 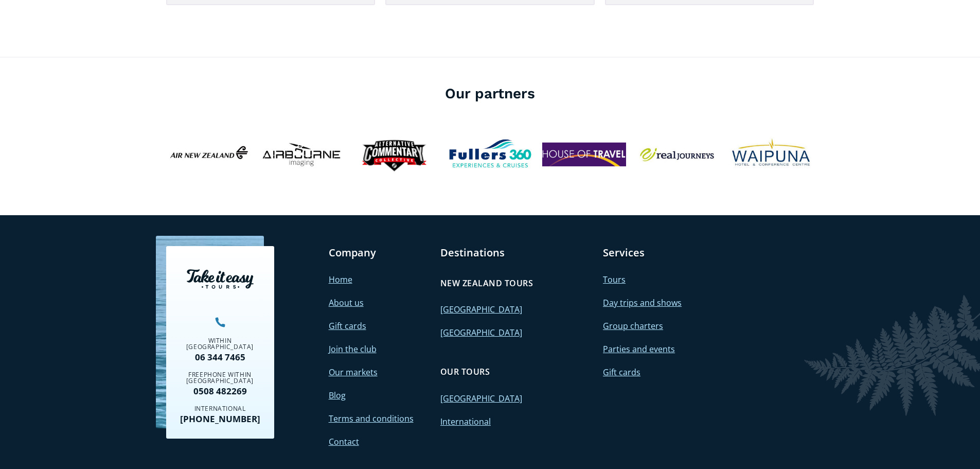 I want to click on a: Parties and events, so click(x=638, y=349).